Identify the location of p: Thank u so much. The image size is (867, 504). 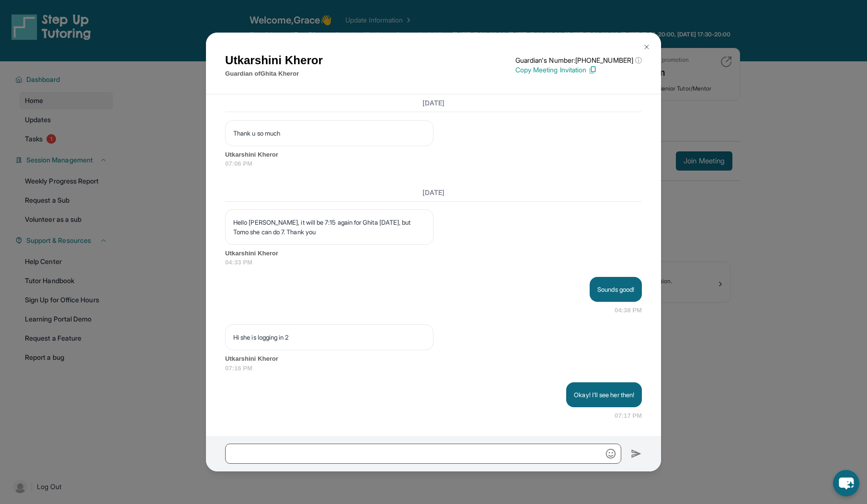
(329, 133).